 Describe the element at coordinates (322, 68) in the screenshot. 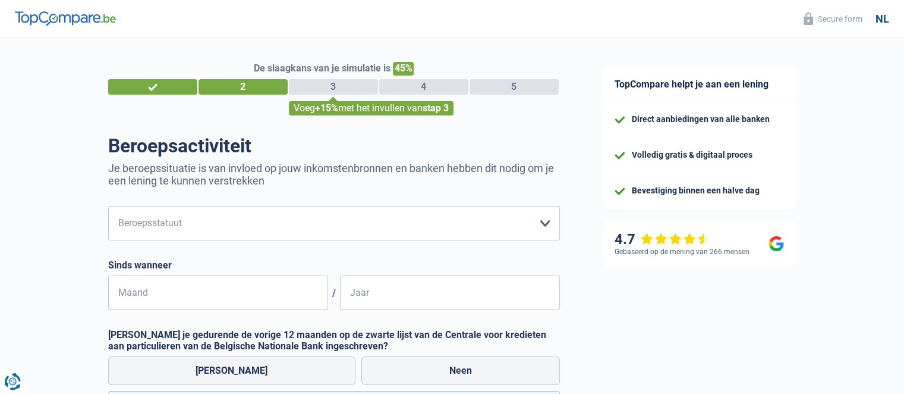

I see `span: De slaagkans van je simulatie is` at that location.